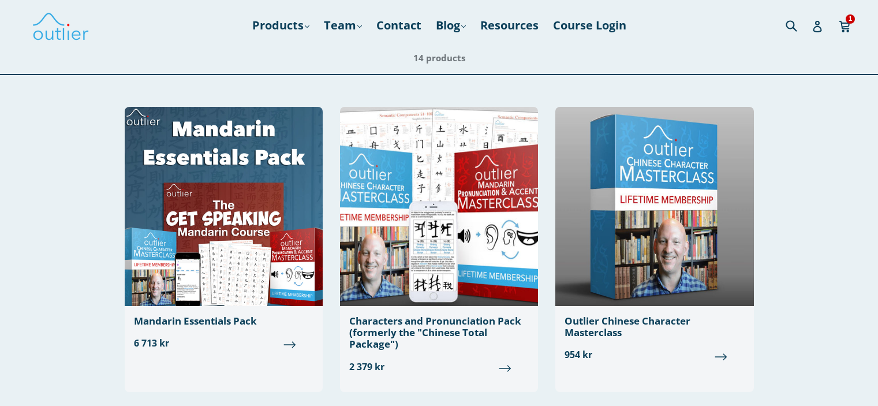  Describe the element at coordinates (223, 206) in the screenshot. I see `img: Mandarin Essentials Pack` at that location.